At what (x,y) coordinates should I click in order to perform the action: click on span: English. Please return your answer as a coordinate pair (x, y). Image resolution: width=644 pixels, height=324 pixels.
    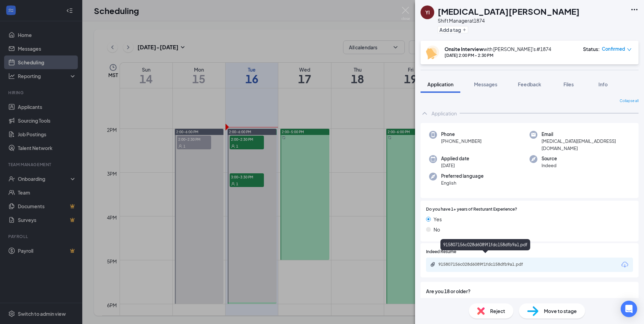
    Looking at the image, I should click on (462, 182).